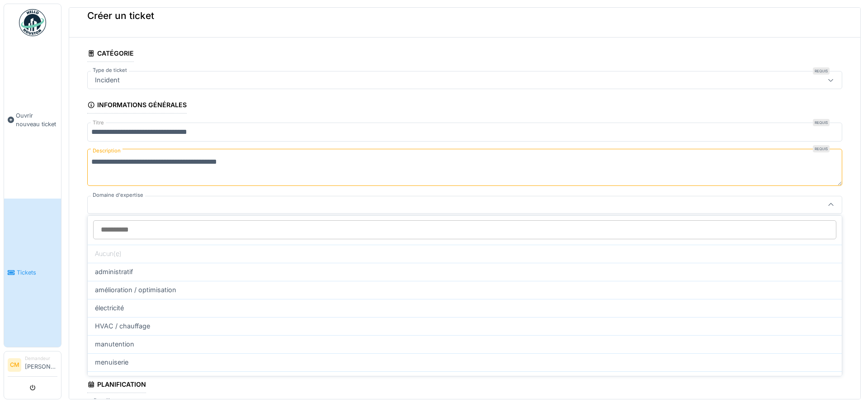 The image size is (868, 403). What do you see at coordinates (465, 254) in the screenshot?
I see `div: Aucun(e)` at bounding box center [465, 254].